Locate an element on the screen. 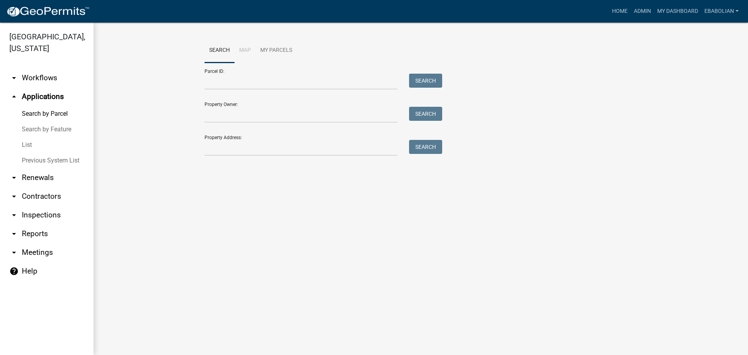 This screenshot has height=355, width=748. a: Search is located at coordinates (219, 51).